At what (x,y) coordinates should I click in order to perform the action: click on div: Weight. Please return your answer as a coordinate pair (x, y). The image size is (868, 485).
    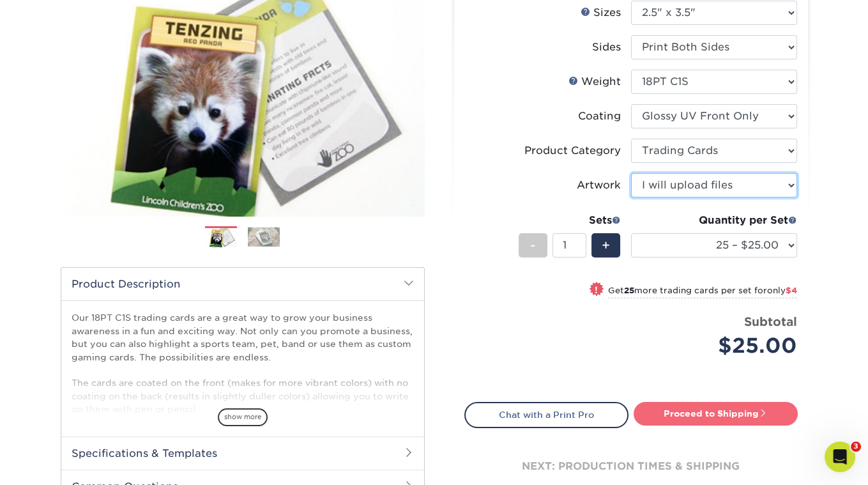
    Looking at the image, I should click on (595, 82).